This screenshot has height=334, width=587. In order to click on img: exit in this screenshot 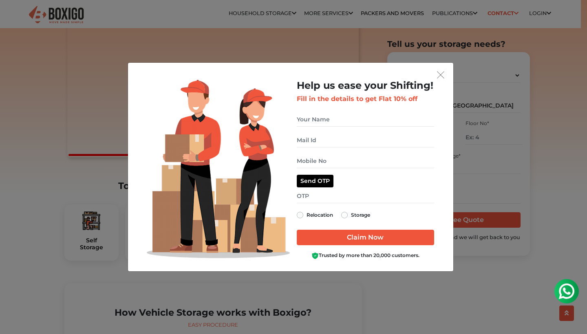, I will do `click(441, 75)`.